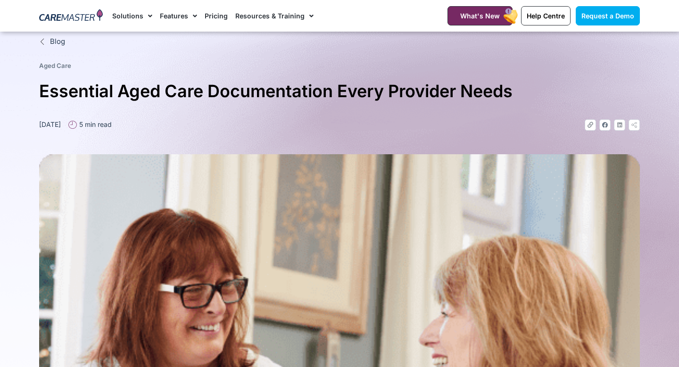 The image size is (679, 367). I want to click on span: Blog, so click(56, 41).